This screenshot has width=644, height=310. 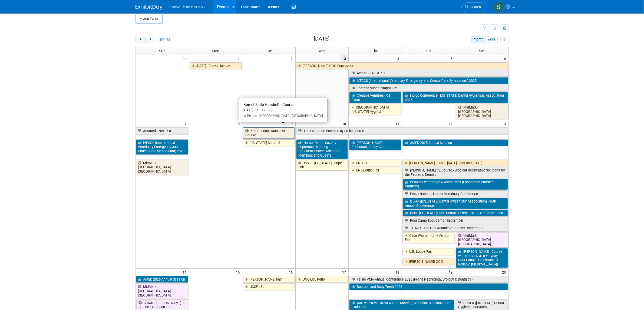 I want to click on a: ePower Event for New Associates (Endodontic Practice Partners), so click(x=455, y=184).